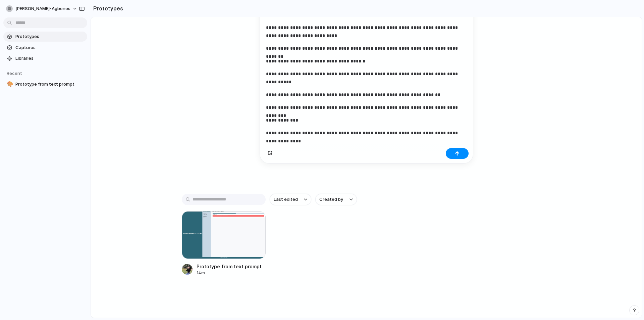 The width and height of the screenshot is (644, 320). Describe the element at coordinates (336, 199) in the screenshot. I see `button: Created by` at that location.